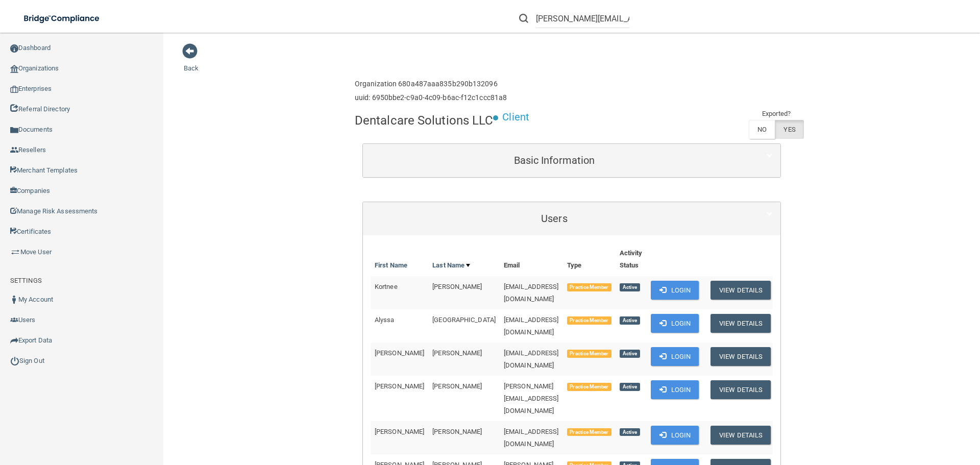 This screenshot has width=980, height=465. Describe the element at coordinates (516, 117) in the screenshot. I see `p: Client` at that location.